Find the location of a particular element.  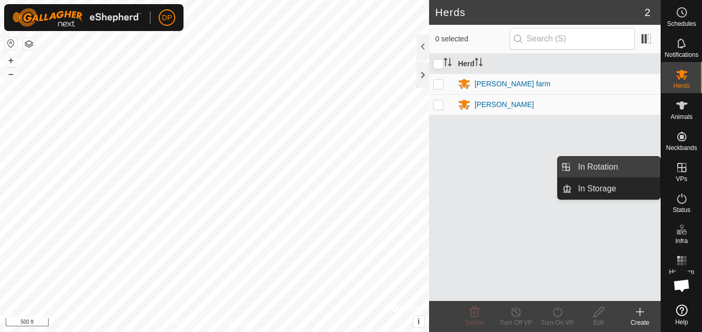

span: Neckbands is located at coordinates (682, 148).